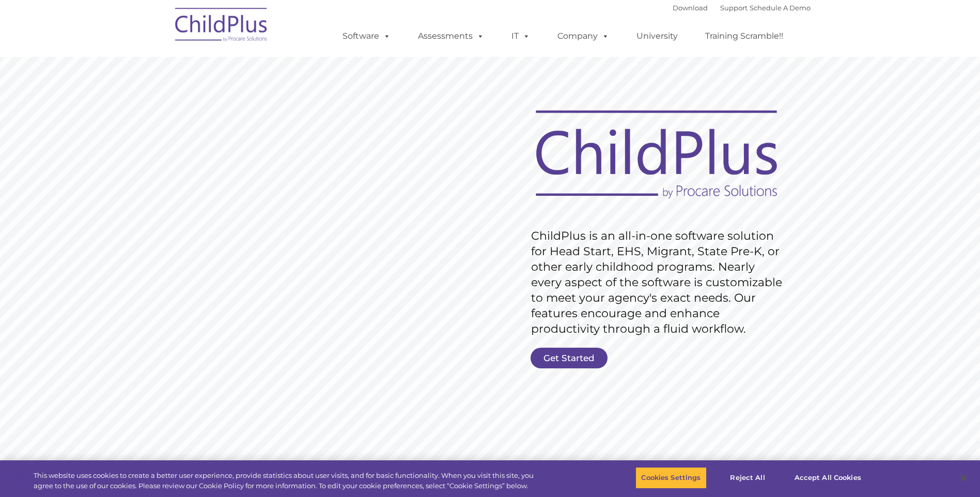 The image size is (980, 497). What do you see at coordinates (657, 36) in the screenshot?
I see `a: University` at bounding box center [657, 36].